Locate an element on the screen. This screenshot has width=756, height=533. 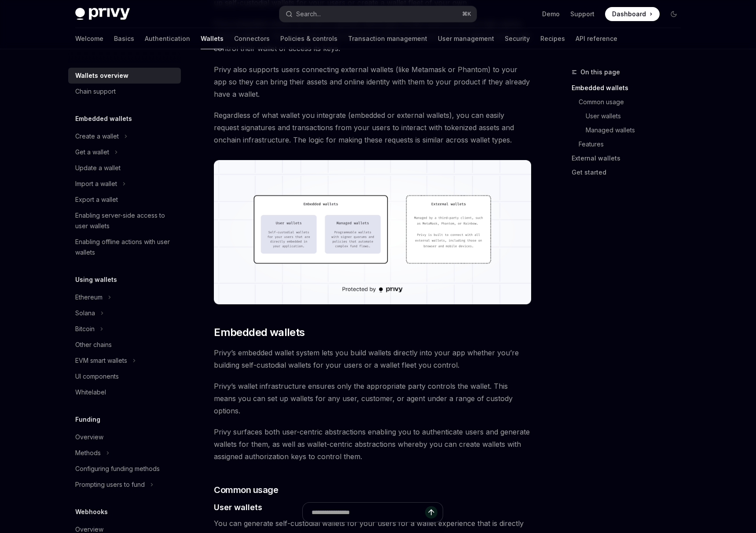
img: dark logo is located at coordinates (103, 14).